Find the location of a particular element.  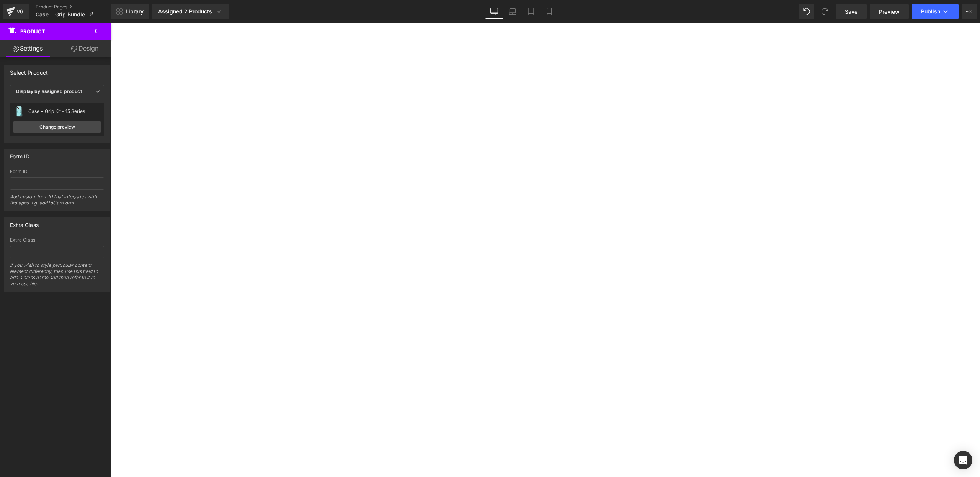

a: Change preview is located at coordinates (57, 127).